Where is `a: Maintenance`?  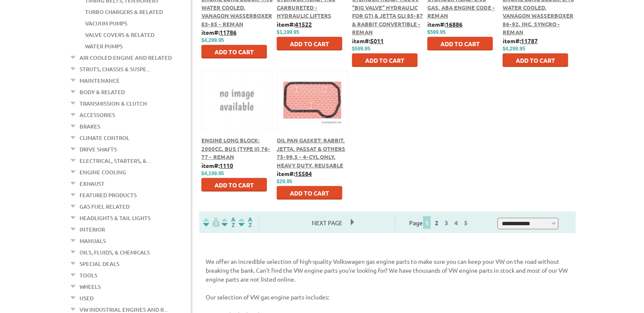 a: Maintenance is located at coordinates (99, 81).